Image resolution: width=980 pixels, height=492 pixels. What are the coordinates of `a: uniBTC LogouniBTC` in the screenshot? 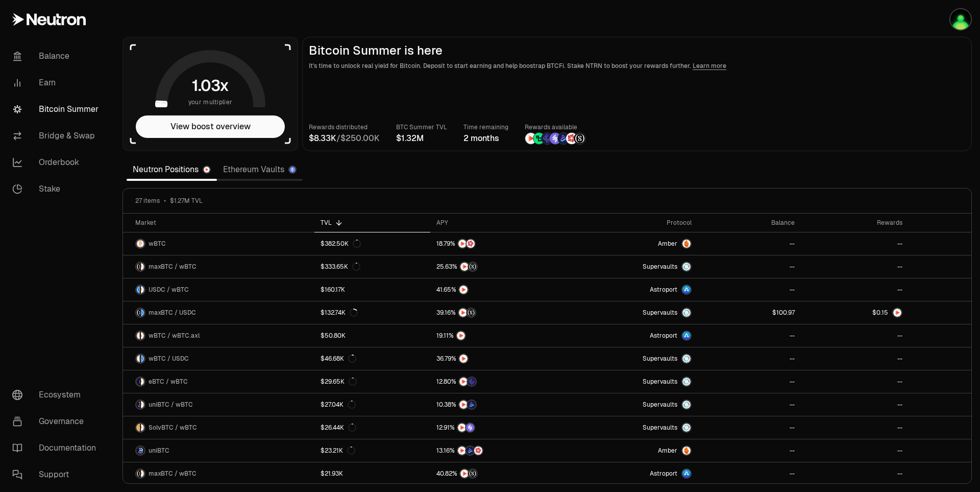 It's located at (219, 451).